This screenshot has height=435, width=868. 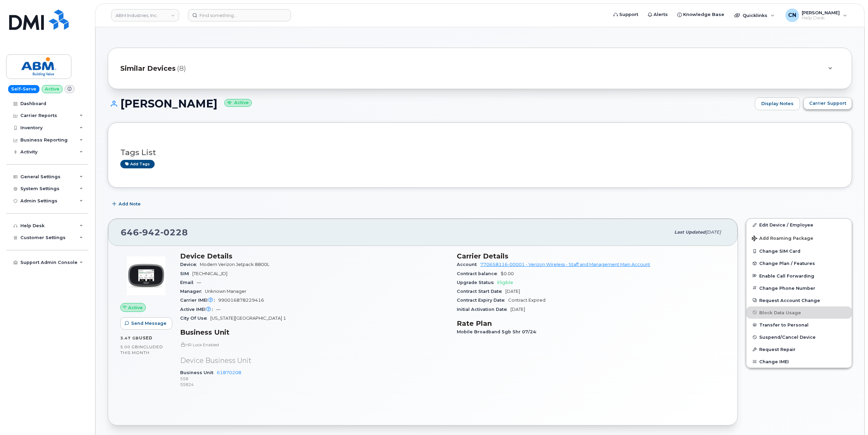 I want to click on span: $0.00, so click(x=508, y=273).